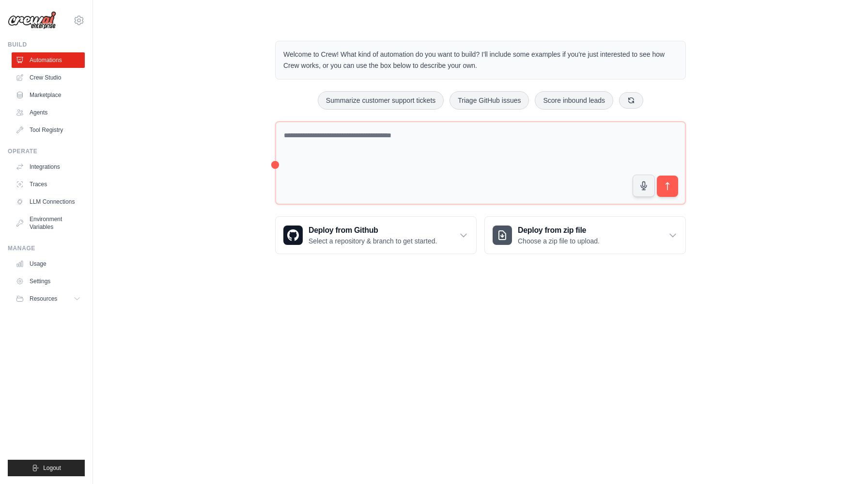 This screenshot has height=484, width=868. I want to click on button: Logout, so click(46, 468).